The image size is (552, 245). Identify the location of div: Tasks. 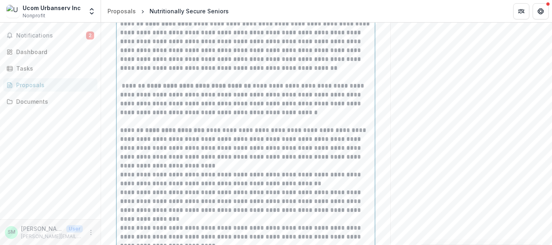
(53, 68).